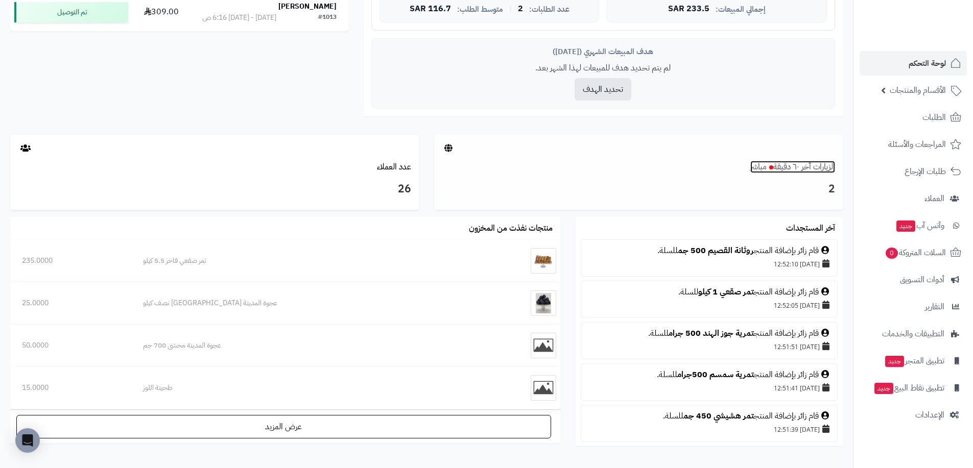 The height and width of the screenshot is (468, 973). What do you see at coordinates (913, 63) in the screenshot?
I see `a: لوحة التحكم` at bounding box center [913, 63].